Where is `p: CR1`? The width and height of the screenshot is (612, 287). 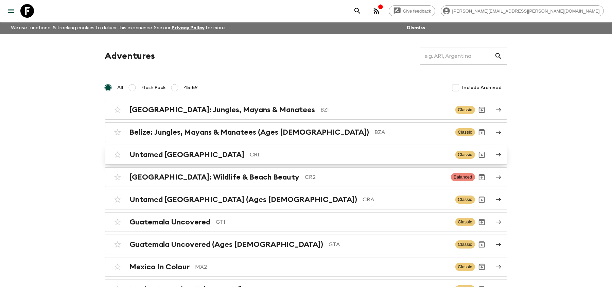
p: CR1 is located at coordinates (350, 155).